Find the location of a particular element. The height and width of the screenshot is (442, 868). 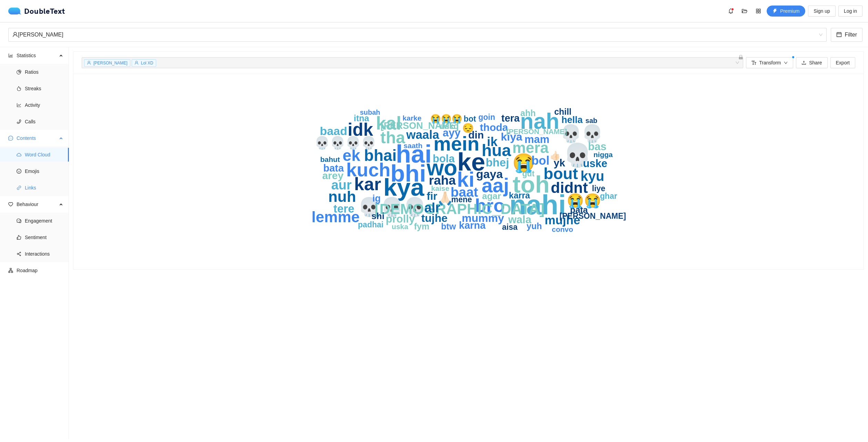

text: bhi is located at coordinates (408, 173).